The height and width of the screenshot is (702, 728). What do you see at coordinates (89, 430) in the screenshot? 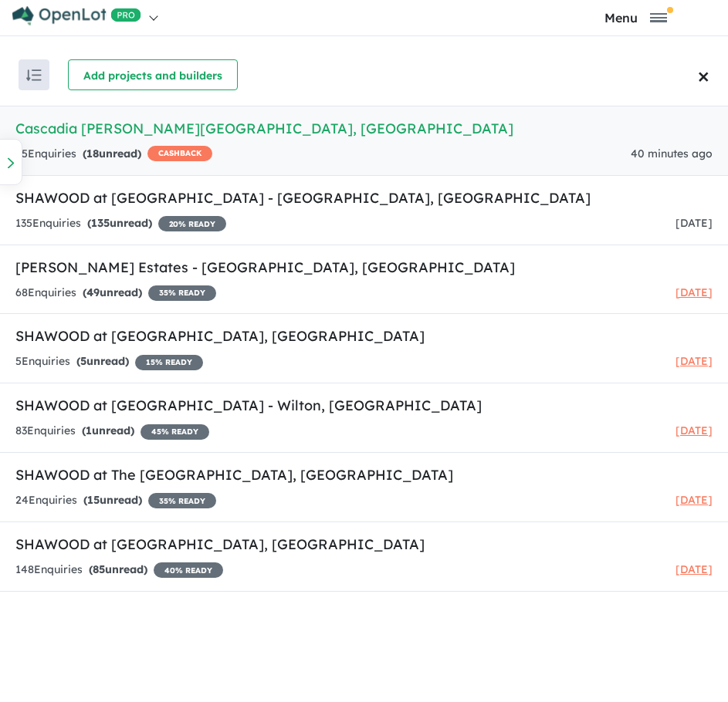
I see `span: 1` at bounding box center [89, 430].